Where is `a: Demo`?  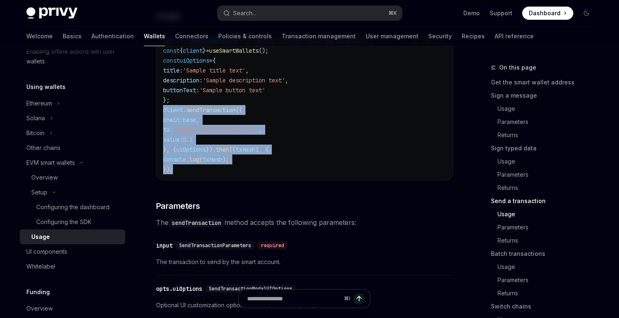 a: Demo is located at coordinates (472, 13).